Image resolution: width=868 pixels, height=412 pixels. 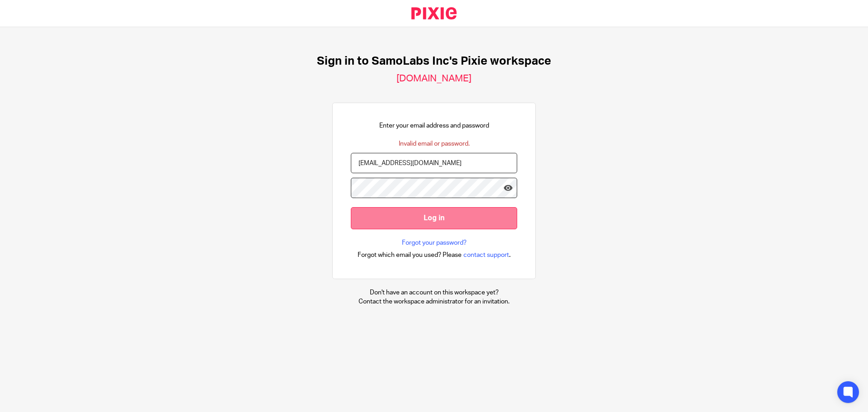 I want to click on div: Invalid email or password., so click(x=434, y=144).